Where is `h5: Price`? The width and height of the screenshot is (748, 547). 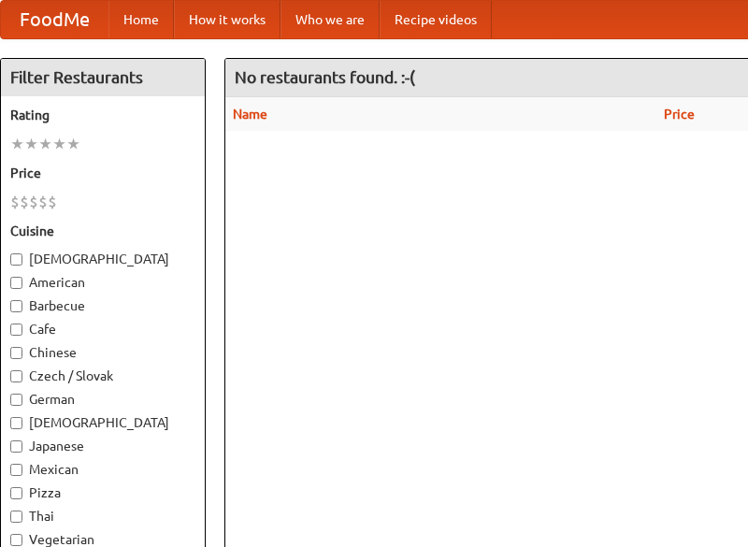 h5: Price is located at coordinates (103, 173).